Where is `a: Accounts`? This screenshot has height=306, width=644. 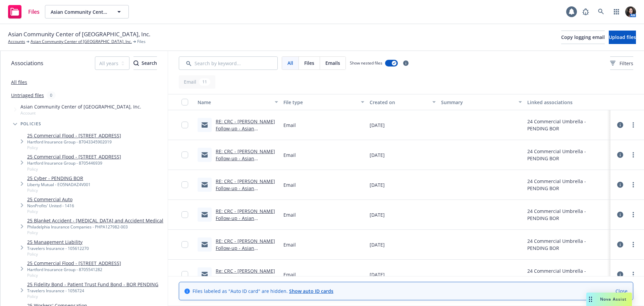
a: Accounts is located at coordinates (16, 42).